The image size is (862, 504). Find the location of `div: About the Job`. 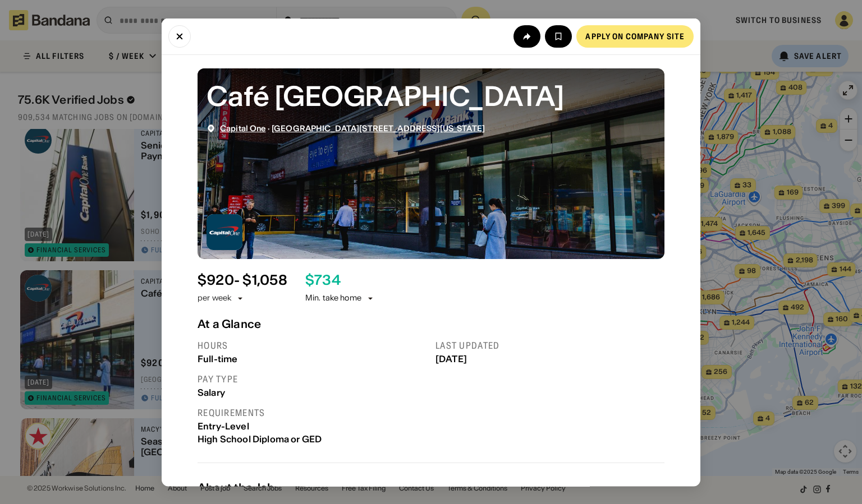

div: About the Job is located at coordinates (431, 487).